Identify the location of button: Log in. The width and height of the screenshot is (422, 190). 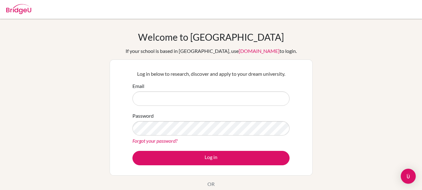
(211, 158).